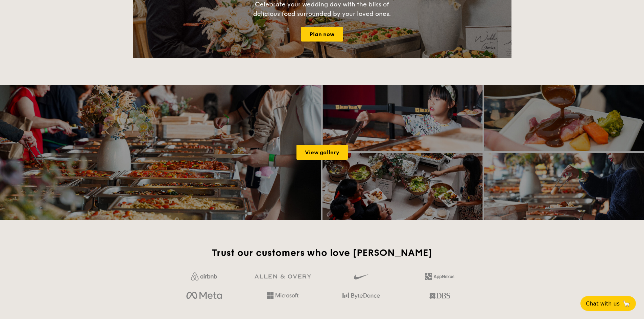  Describe the element at coordinates (608, 304) in the screenshot. I see `button: Chat with us🦙` at that location.